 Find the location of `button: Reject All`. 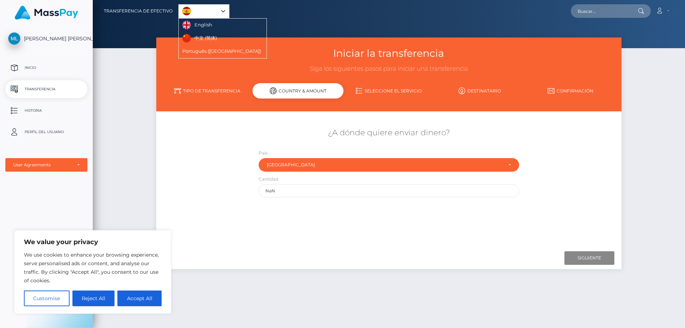

button: Reject All is located at coordinates (94, 298).